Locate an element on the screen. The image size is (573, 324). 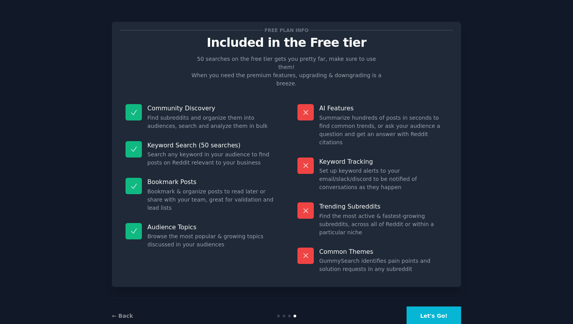
p: Trending Subreddits is located at coordinates (383, 206).